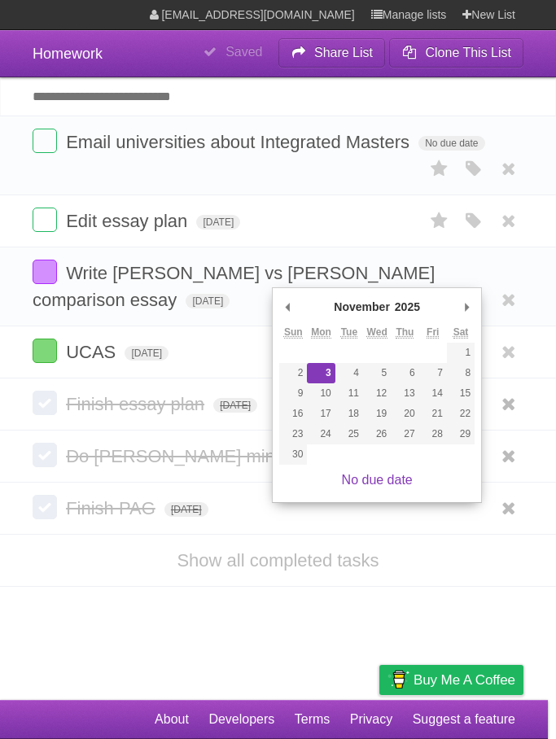 This screenshot has height=739, width=556. What do you see at coordinates (407, 307) in the screenshot?
I see `div: 2025` at bounding box center [407, 307].